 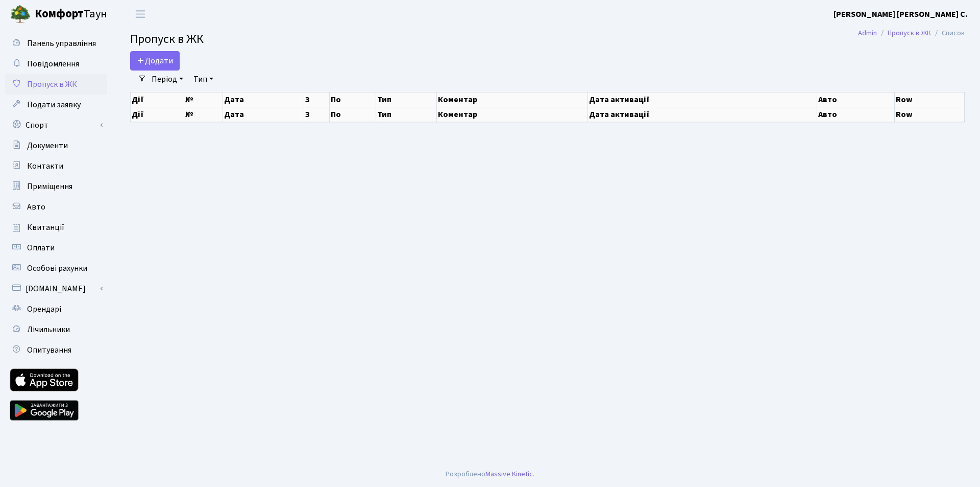 What do you see at coordinates (49, 350) in the screenshot?
I see `span: Опитування` at bounding box center [49, 350].